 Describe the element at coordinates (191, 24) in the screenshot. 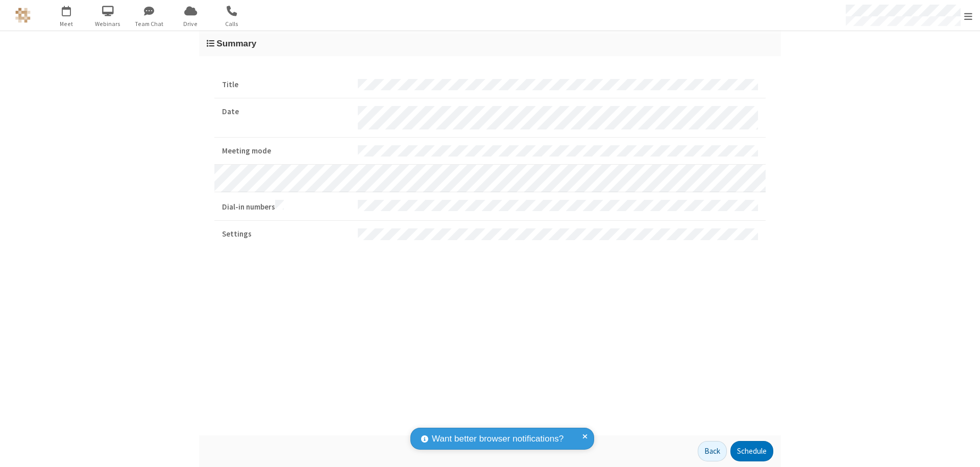

I see `span: Drive` at that location.